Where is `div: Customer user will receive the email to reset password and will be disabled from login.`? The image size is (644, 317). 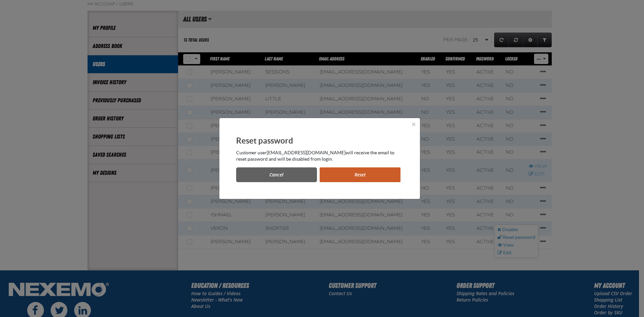 div: Customer user will receive the email to reset password and will be disabled from login. is located at coordinates (320, 156).